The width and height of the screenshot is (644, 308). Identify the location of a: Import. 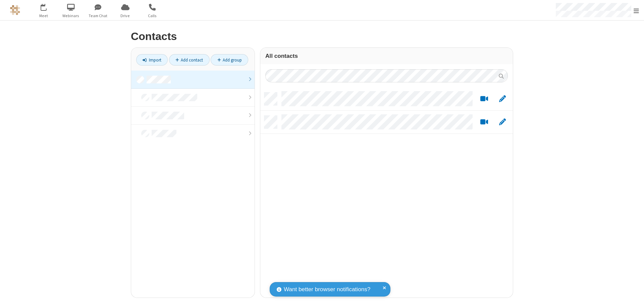
(152, 60).